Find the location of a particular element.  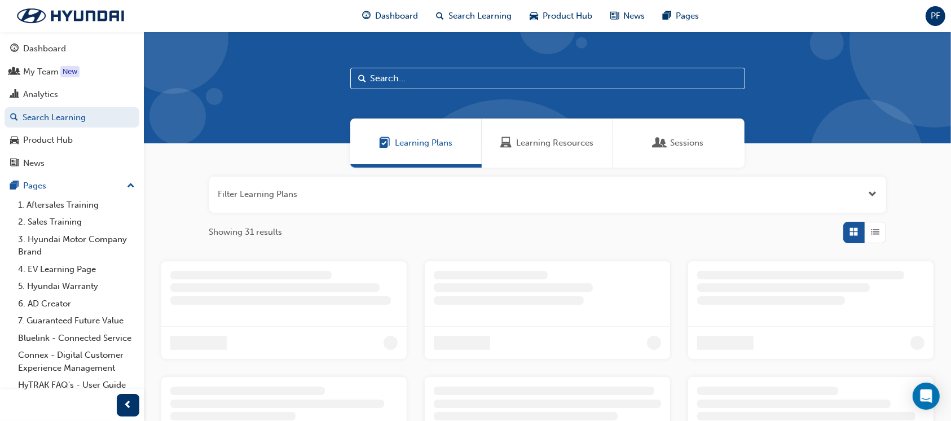

img: Trak is located at coordinates (71, 16).